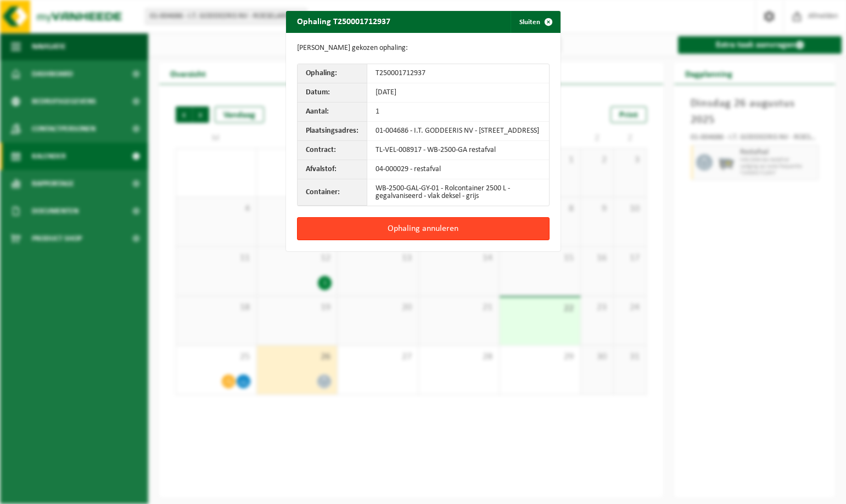 Image resolution: width=846 pixels, height=504 pixels. Describe the element at coordinates (332, 169) in the screenshot. I see `th: Afvalstof:` at that location.